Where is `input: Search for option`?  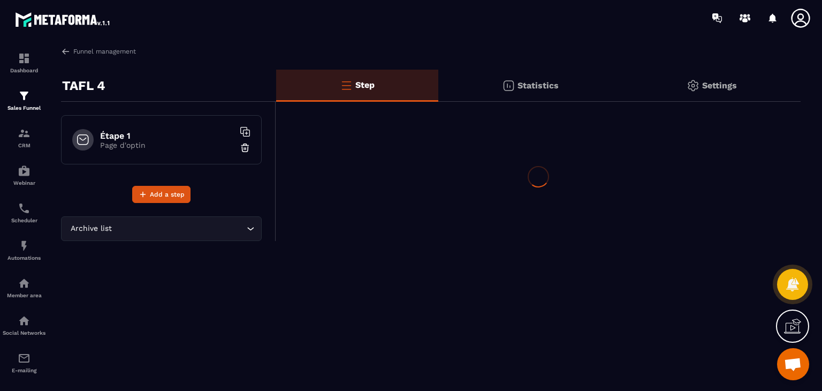
input: Search for option is located at coordinates (179, 229).